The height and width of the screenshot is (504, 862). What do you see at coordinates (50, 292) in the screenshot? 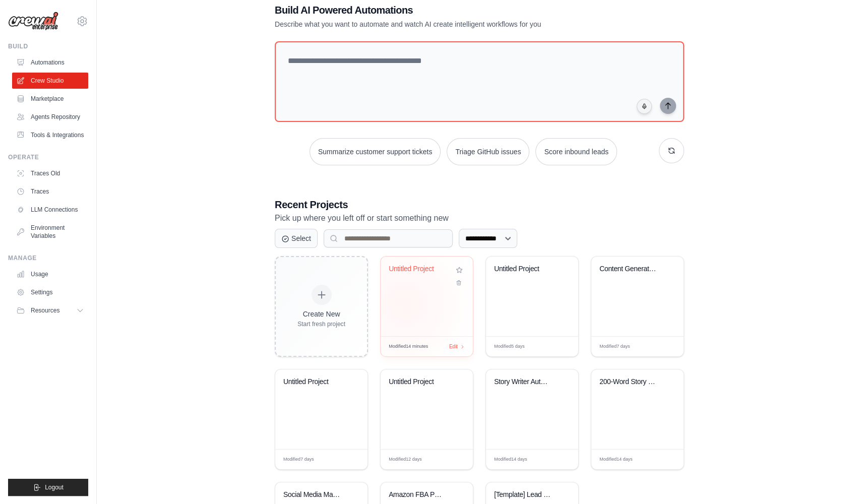
I see `a: Settings` at bounding box center [50, 292].